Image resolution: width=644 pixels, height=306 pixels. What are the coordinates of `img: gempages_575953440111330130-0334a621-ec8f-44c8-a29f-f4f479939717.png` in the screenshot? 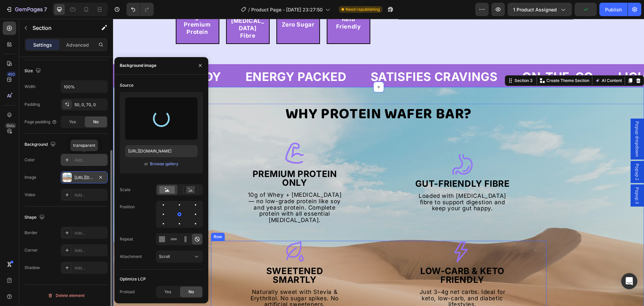 It's located at (182, 135).